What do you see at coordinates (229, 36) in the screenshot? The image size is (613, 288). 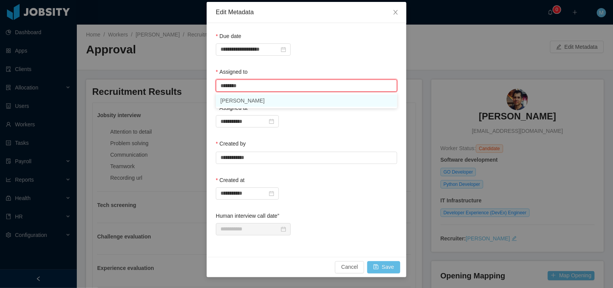 I see `label: Due date` at bounding box center [229, 36].